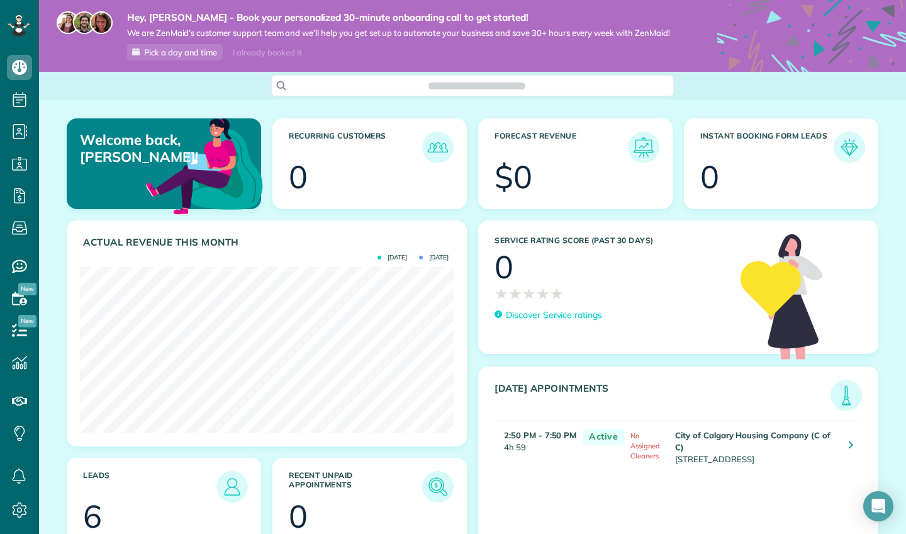 This screenshot has width=906, height=534. I want to click on span: Active, so click(604, 436).